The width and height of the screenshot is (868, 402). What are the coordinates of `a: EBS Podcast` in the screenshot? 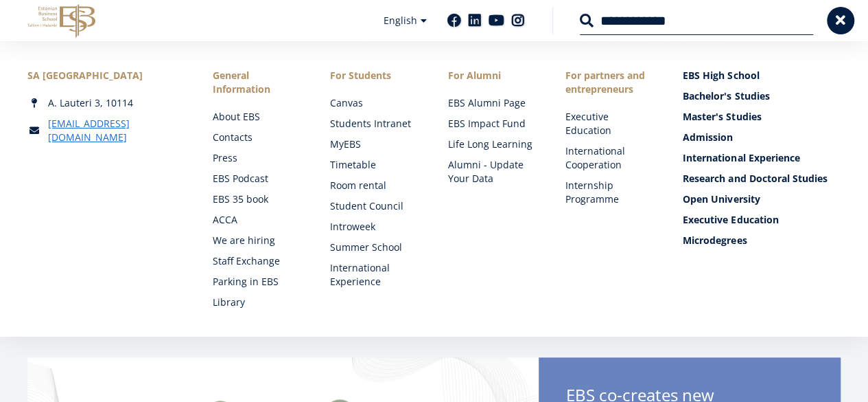 It's located at (257, 179).